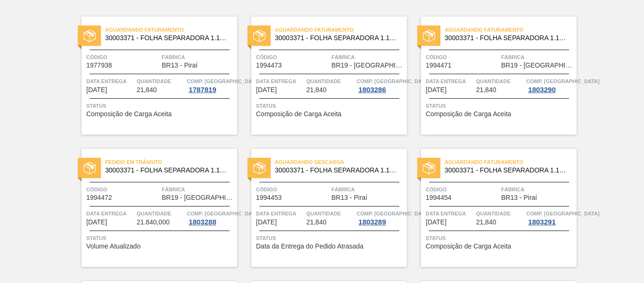 This screenshot has height=283, width=644. What do you see at coordinates (542, 90) in the screenshot?
I see `div: 1803290` at bounding box center [542, 90].